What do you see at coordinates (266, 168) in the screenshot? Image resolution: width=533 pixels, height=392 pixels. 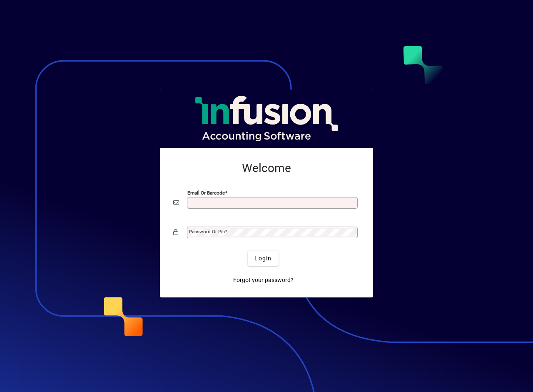 I see `h2: Welcome` at bounding box center [266, 168].